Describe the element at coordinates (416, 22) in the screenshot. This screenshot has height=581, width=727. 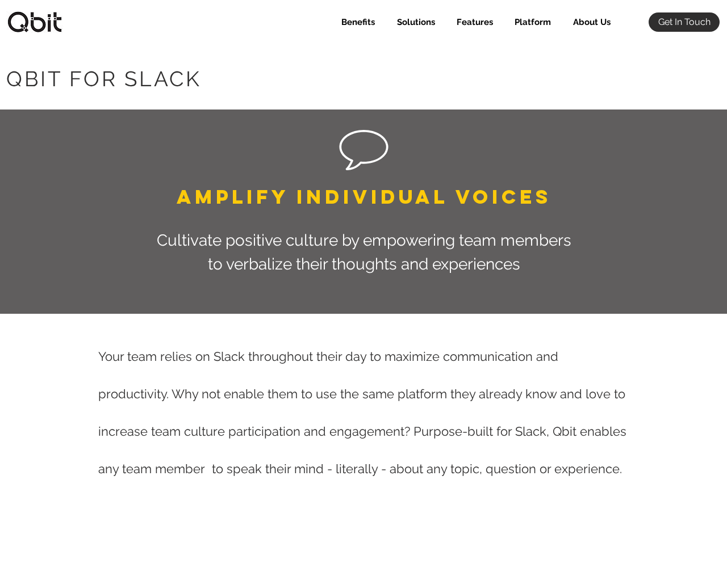
I see `p: Solutions` at that location.